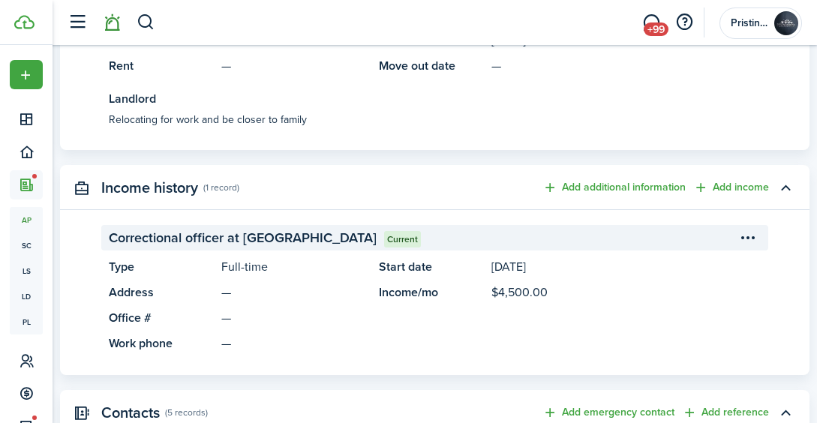  What do you see at coordinates (26, 220) in the screenshot?
I see `a: ap` at bounding box center [26, 220].